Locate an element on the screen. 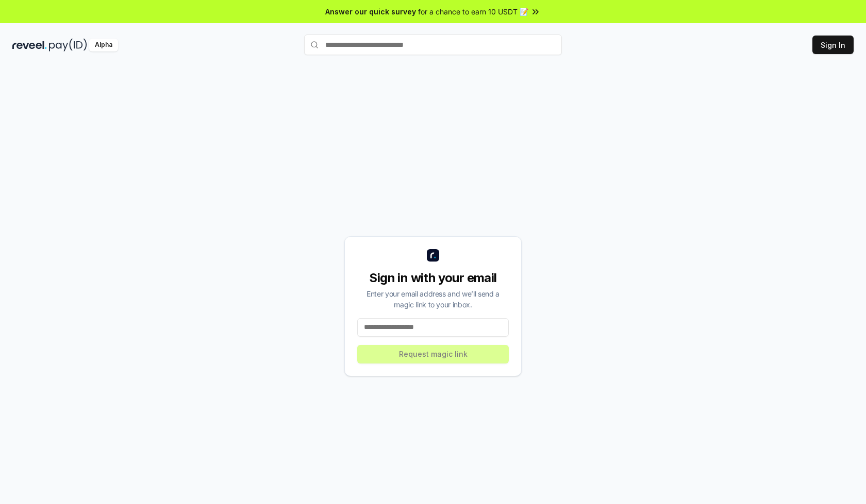 This screenshot has height=504, width=866. button: Sign In is located at coordinates (833, 45).